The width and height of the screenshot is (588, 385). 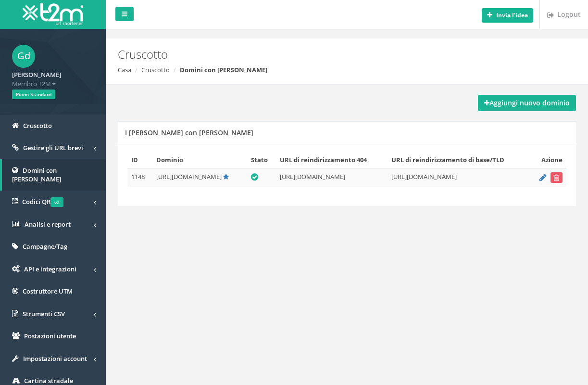 I want to click on td: 1148, so click(x=140, y=177).